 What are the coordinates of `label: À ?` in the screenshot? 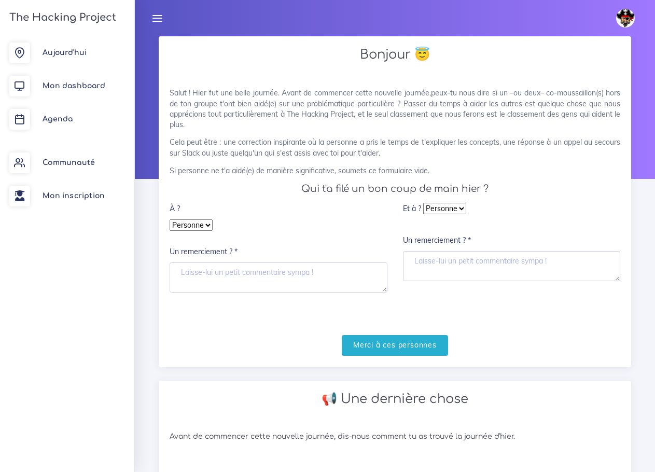 It's located at (175, 208).